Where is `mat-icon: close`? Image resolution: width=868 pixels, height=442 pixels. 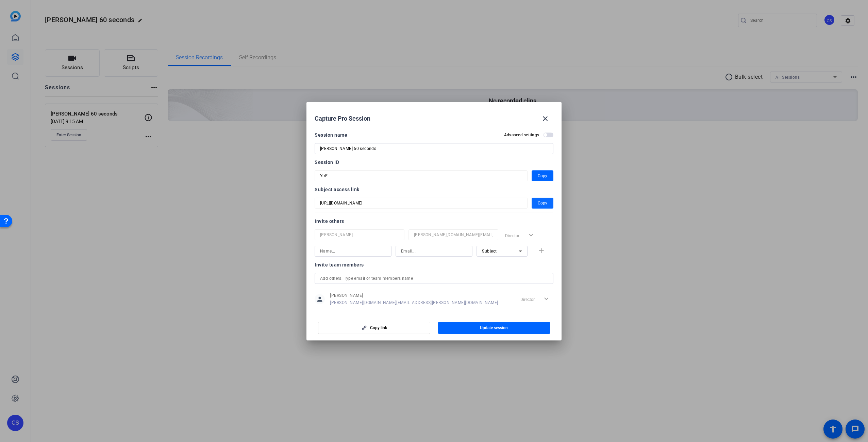 mat-icon: close is located at coordinates (546, 119).